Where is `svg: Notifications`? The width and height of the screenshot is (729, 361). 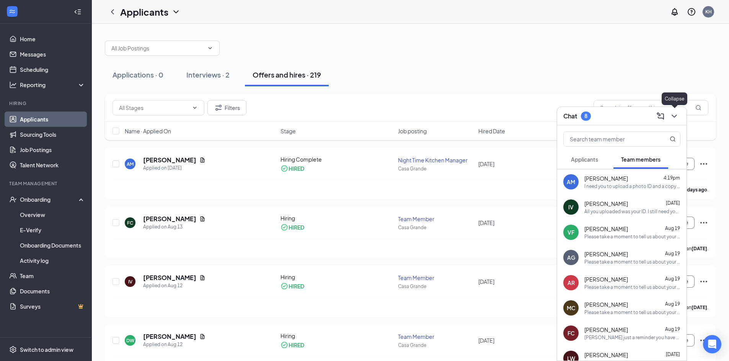 svg: Notifications is located at coordinates (674, 12).